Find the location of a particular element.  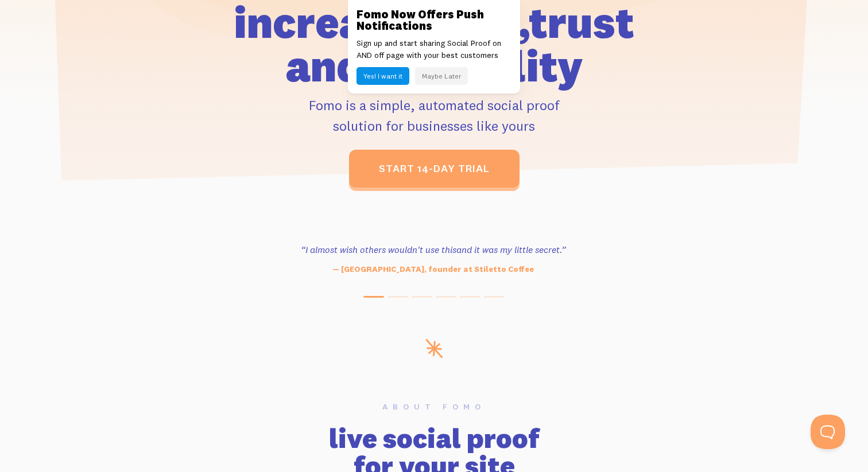

button: Yes! I want it is located at coordinates (383, 76).